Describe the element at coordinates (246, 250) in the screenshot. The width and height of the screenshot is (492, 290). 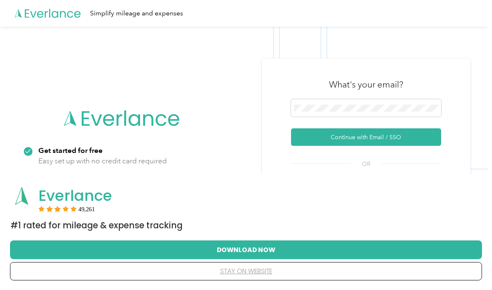
I see `button: Download Now` at that location.